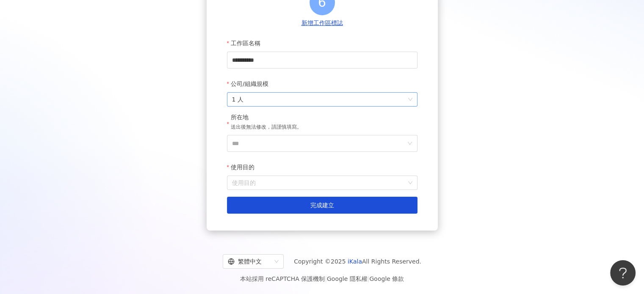 Image resolution: width=644 pixels, height=294 pixels. What do you see at coordinates (322, 205) in the screenshot?
I see `button: 完成建立` at bounding box center [322, 205].